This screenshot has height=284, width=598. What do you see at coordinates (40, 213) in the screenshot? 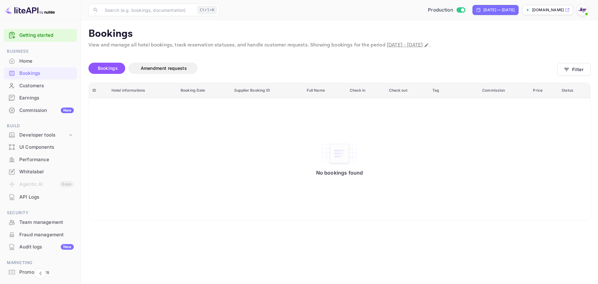
I see `span: Security` at bounding box center [40, 213].